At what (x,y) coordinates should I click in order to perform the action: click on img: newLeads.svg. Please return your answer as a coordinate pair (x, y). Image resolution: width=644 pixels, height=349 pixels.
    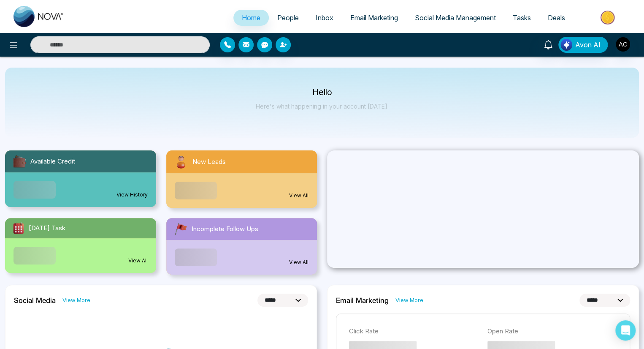
    Looking at the image, I should click on (181, 162).